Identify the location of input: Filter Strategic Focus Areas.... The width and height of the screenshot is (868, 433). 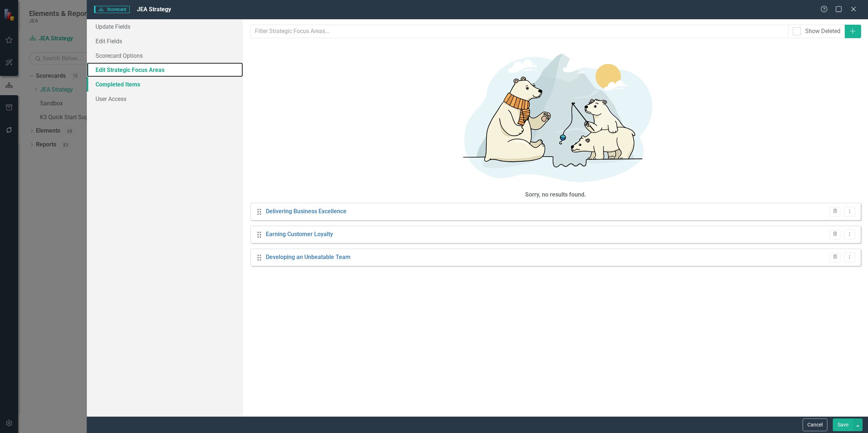
(519, 31).